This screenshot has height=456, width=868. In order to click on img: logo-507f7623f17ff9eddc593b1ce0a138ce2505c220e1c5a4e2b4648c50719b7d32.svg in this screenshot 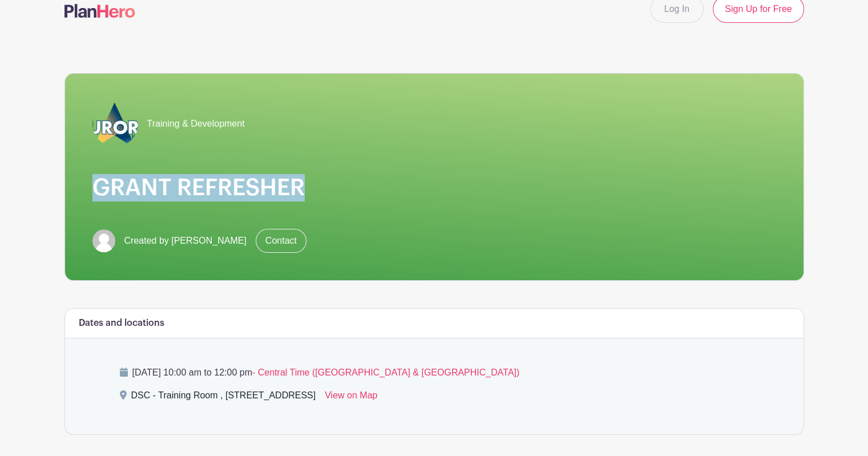, I will do `click(100, 11)`.